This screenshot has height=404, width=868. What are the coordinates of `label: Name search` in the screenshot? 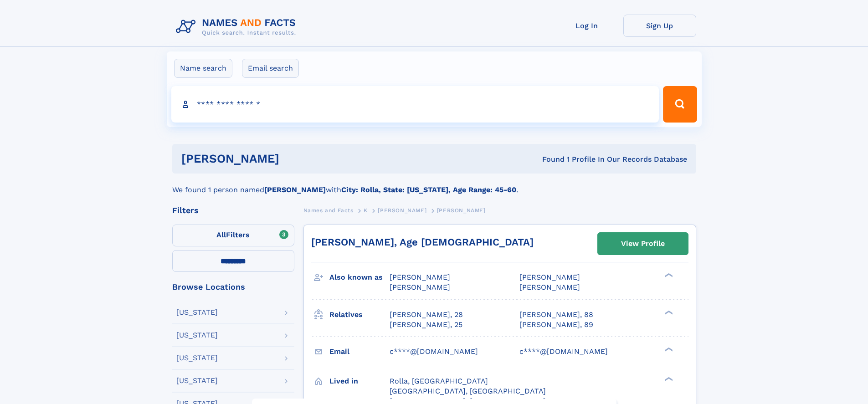 It's located at (203, 68).